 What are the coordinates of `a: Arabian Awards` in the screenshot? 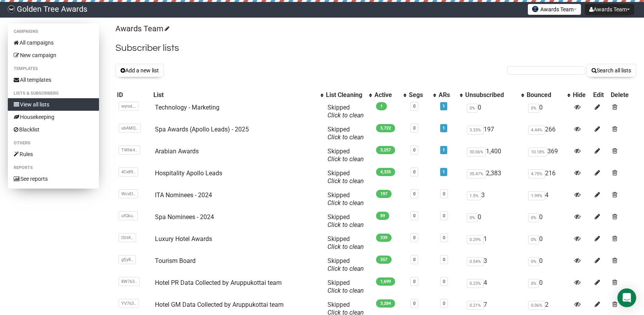 It's located at (177, 151).